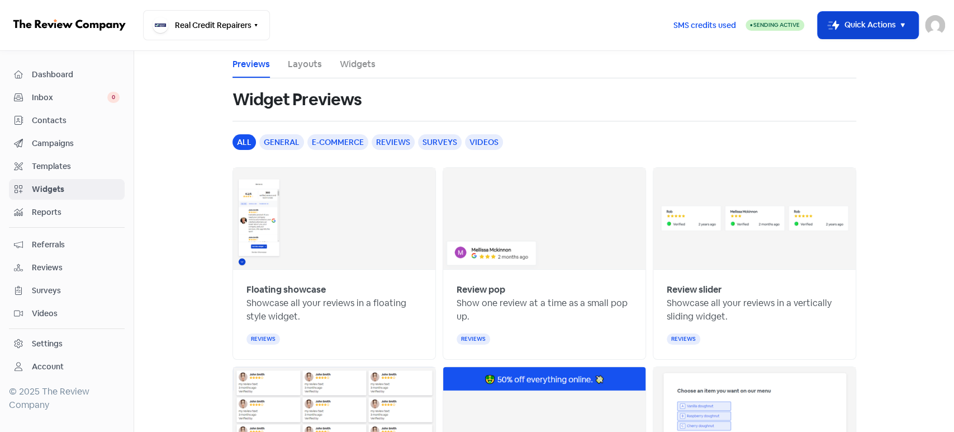 Image resolution: width=954 pixels, height=432 pixels. What do you see at coordinates (305, 64) in the screenshot?
I see `a: Layouts` at bounding box center [305, 64].